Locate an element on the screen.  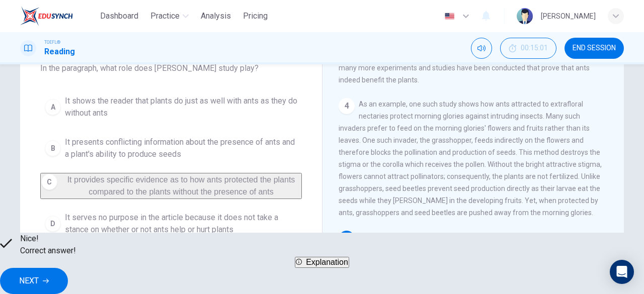
span: Analysis is located at coordinates (215, 16).